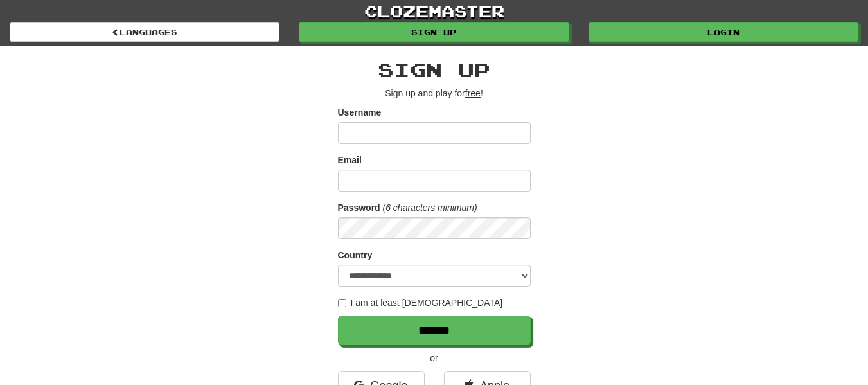 Image resolution: width=868 pixels, height=385 pixels. What do you see at coordinates (359, 113) in the screenshot?
I see `label: Username` at bounding box center [359, 113].